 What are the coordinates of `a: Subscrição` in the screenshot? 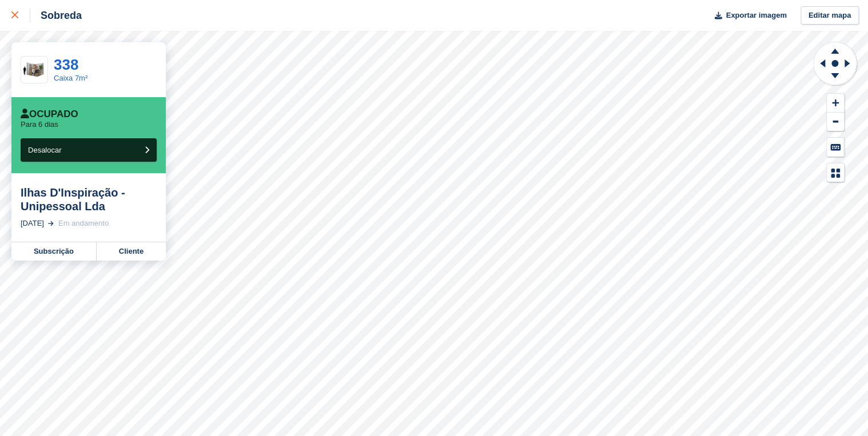 It's located at (54, 252).